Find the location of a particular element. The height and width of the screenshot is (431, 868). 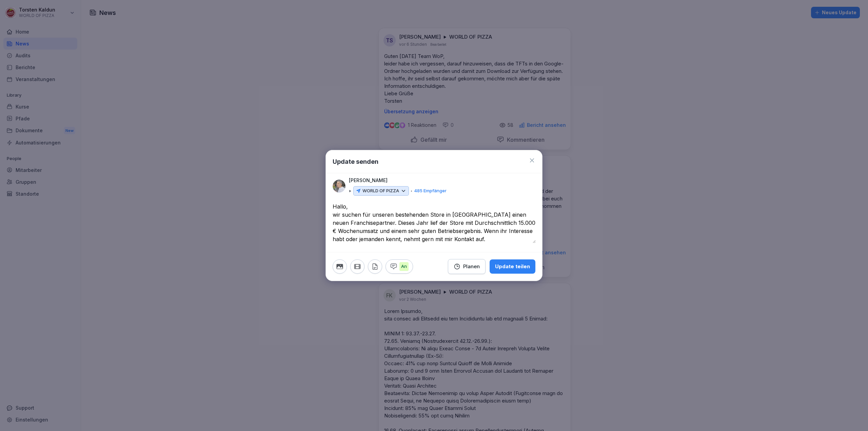

div: Update teilen is located at coordinates (513, 267).